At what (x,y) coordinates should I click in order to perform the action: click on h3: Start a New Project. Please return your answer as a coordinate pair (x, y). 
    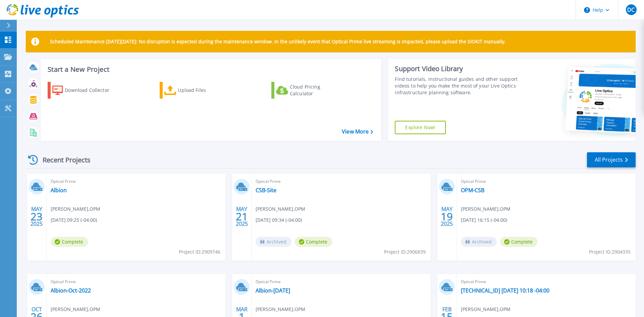
    Looking at the image, I should click on (210, 69).